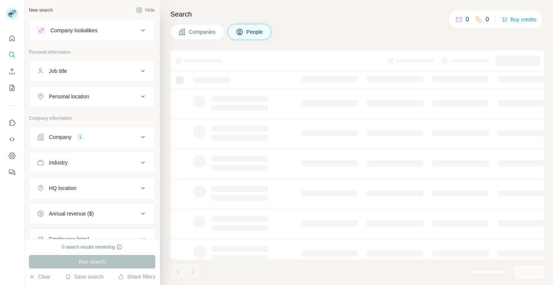 The image size is (553, 285). I want to click on button: Share filters, so click(137, 277).